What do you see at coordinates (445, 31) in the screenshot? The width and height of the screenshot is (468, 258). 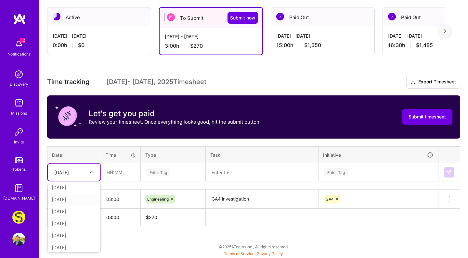 I see `img: right` at bounding box center [445, 31].